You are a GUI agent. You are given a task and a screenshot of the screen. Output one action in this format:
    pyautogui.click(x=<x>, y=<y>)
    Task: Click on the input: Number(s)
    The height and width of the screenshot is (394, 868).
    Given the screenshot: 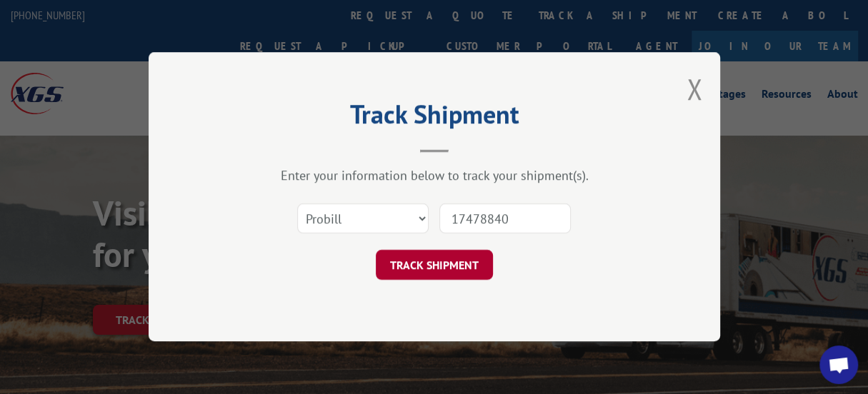 What is the action you would take?
    pyautogui.click(x=505, y=219)
    